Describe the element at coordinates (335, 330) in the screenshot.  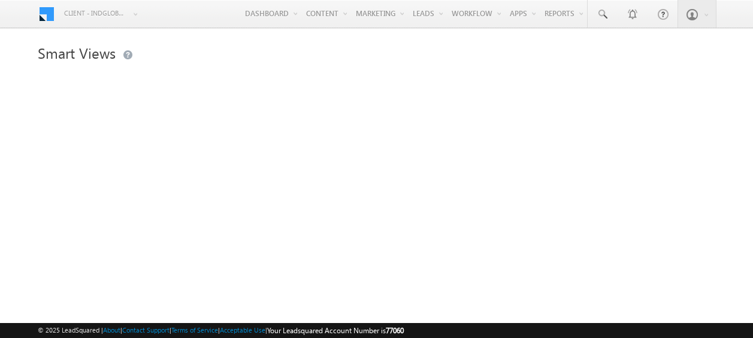
I see `span: Your Leadsquared Account Number is` at that location.